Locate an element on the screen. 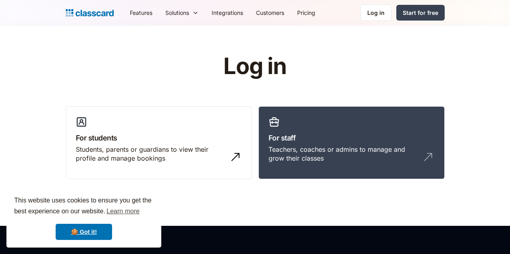  a: Customers is located at coordinates (270, 12).